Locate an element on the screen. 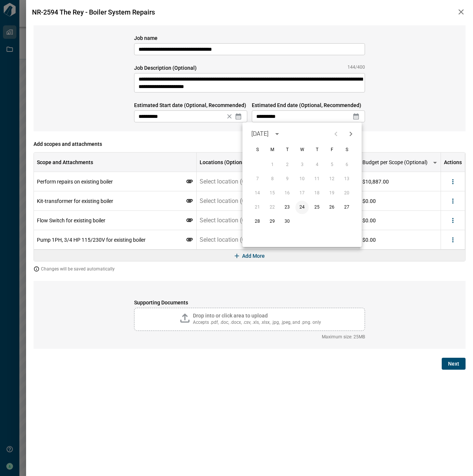 The height and width of the screenshot is (476, 473). span: Kit-transformer for existing boiler is located at coordinates (75, 201).